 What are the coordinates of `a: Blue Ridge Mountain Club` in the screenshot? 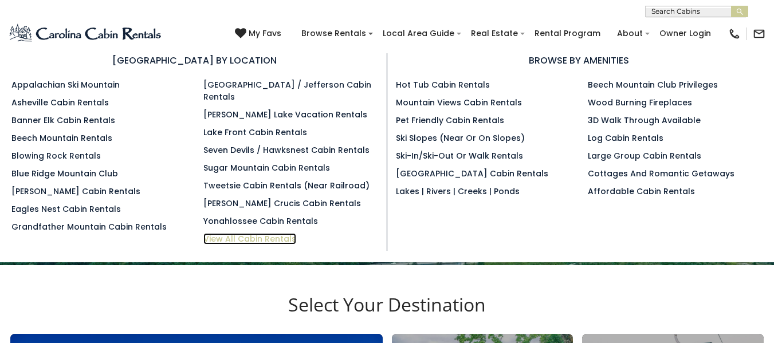 It's located at (65, 174).